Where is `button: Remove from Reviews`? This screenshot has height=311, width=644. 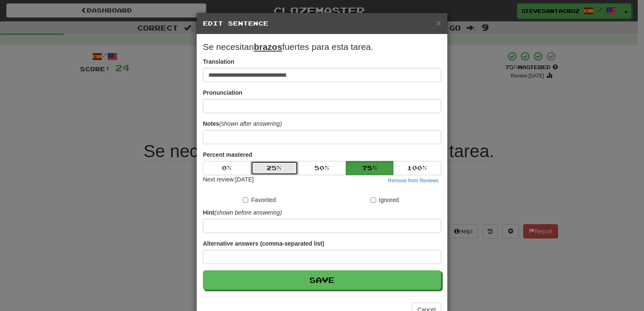
button: Remove from Reviews is located at coordinates (413, 181).